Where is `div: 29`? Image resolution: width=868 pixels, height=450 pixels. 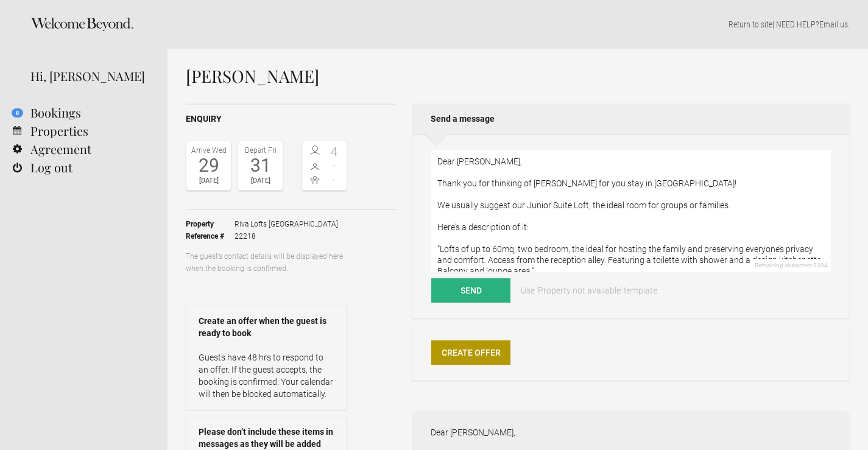 div: 29 is located at coordinates (208, 166).